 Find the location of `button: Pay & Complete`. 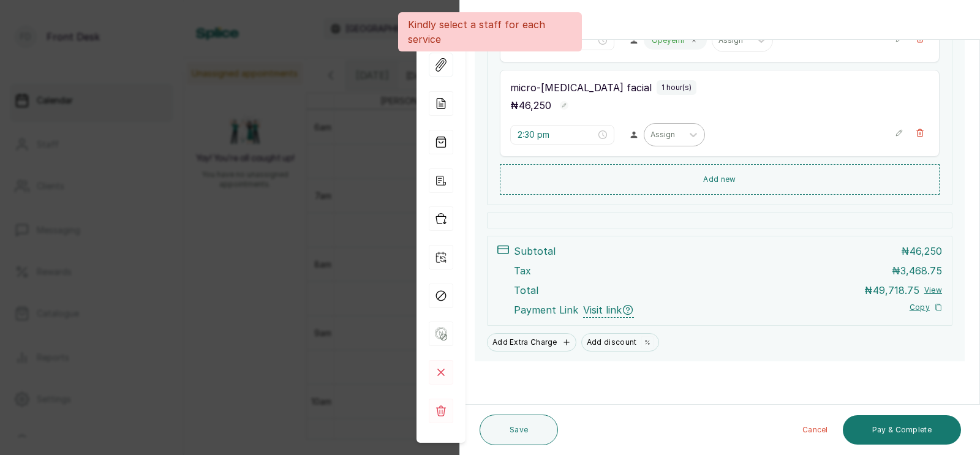

button: Pay & Complete is located at coordinates (902, 430).